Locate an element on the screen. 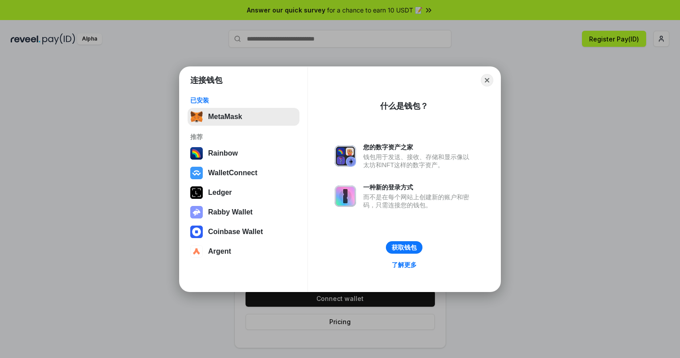 The height and width of the screenshot is (358, 680). h1: 连接钱包 is located at coordinates (206, 80).